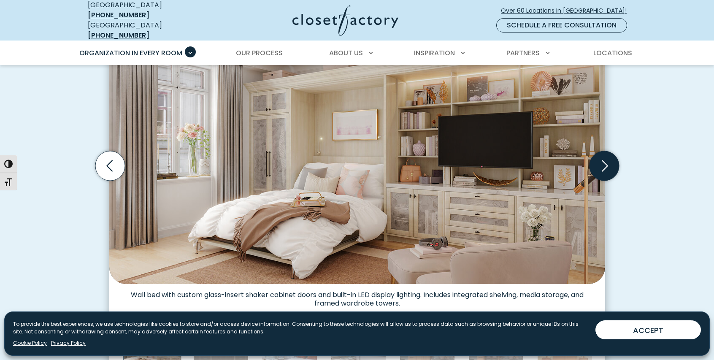 The height and width of the screenshot is (360, 714). I want to click on button: Next slide, so click(604, 166).